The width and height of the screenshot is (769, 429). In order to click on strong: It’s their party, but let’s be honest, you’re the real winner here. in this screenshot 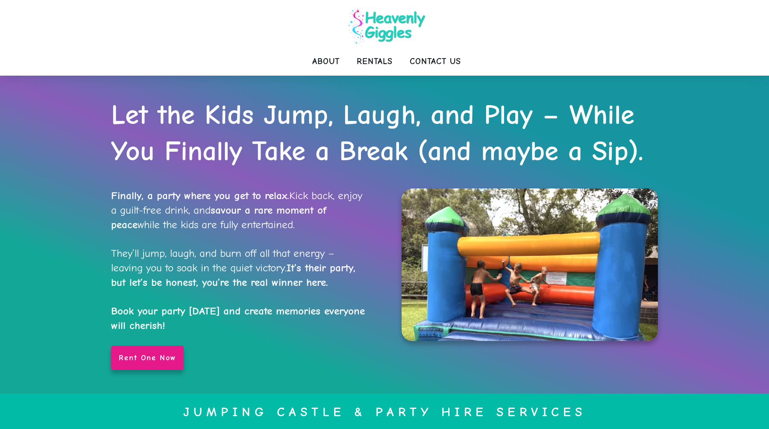, I will do `click(233, 275)`.